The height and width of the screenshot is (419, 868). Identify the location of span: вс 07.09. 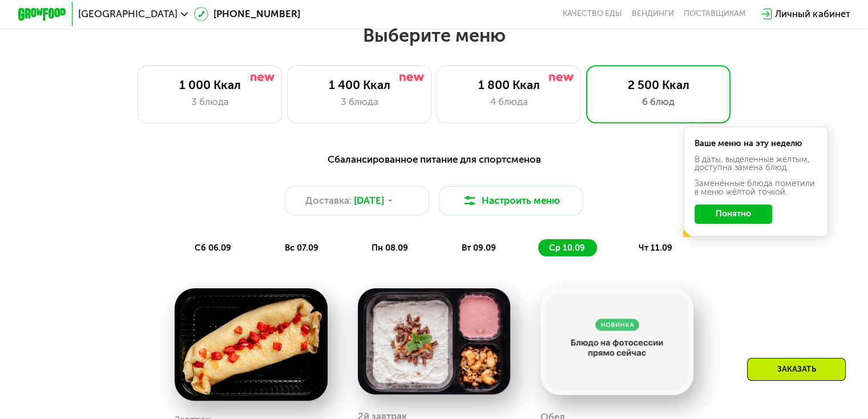
(301, 248).